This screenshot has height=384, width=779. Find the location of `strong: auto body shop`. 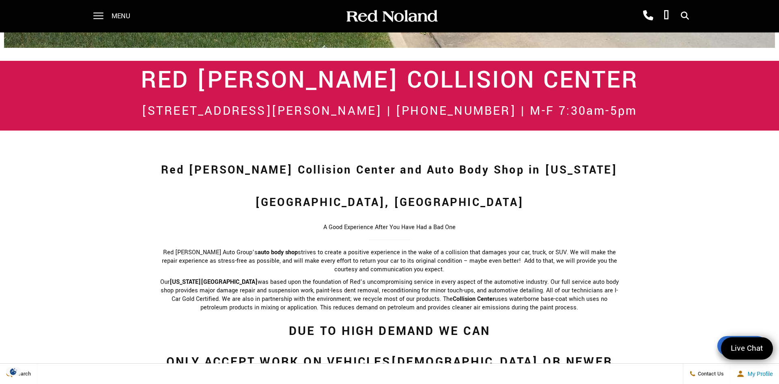

strong: auto body shop is located at coordinates (277, 252).